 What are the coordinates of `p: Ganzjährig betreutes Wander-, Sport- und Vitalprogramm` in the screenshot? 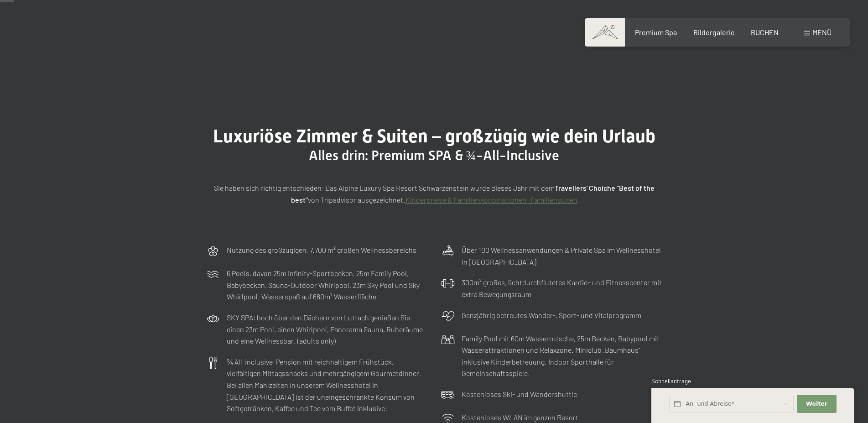 It's located at (552, 315).